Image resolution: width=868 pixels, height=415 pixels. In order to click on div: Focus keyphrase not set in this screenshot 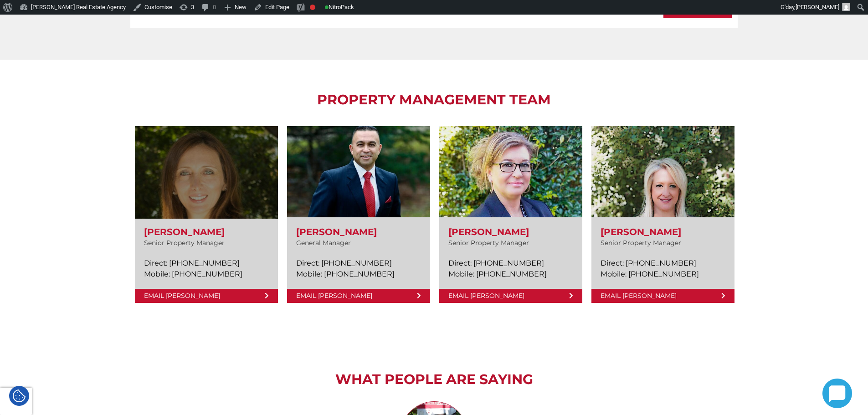, I will do `click(312, 7)`.